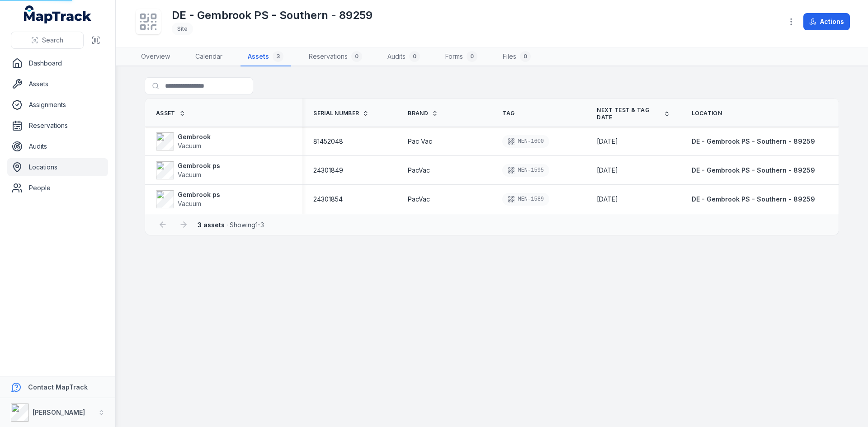 The image size is (868, 427). What do you see at coordinates (182, 29) in the screenshot?
I see `div: Site` at bounding box center [182, 29].